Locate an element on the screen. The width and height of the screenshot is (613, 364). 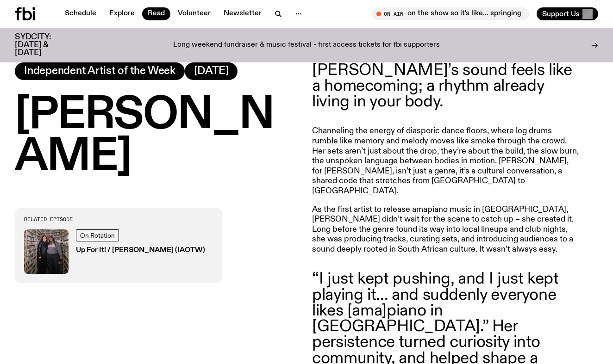
a: Read is located at coordinates (156, 14).